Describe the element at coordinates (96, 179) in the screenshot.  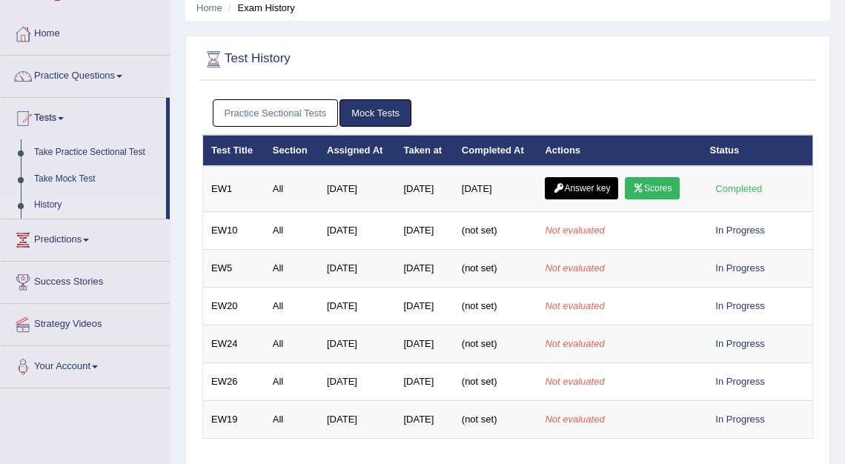
I see `a: Take Mock Test` at that location.